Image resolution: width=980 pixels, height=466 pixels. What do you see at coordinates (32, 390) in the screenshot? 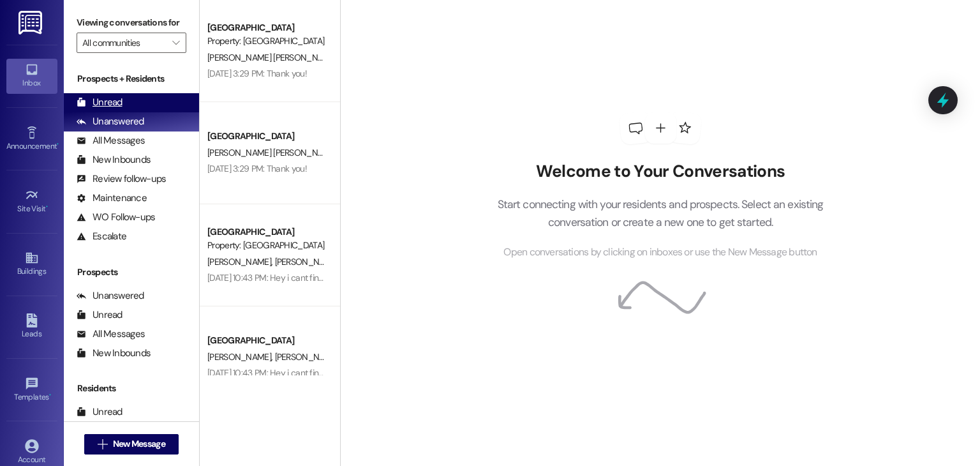
I see `a: Templates •` at bounding box center [32, 390].